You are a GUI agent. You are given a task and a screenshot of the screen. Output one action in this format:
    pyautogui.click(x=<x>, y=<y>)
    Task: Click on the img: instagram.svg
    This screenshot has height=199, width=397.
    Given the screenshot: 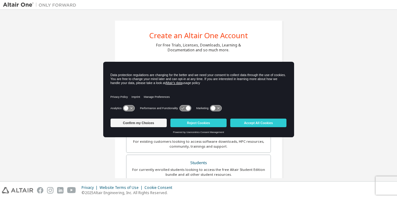 What is the action you would take?
    pyautogui.click(x=50, y=190)
    